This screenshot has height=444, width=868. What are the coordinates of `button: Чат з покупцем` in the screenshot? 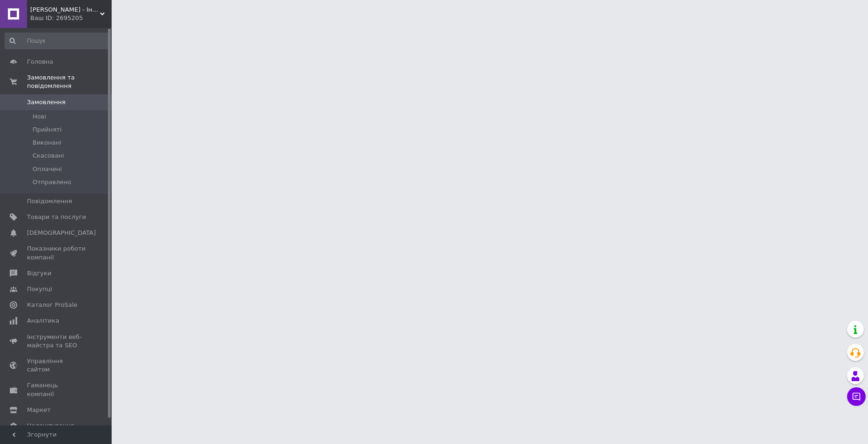 It's located at (856, 396).